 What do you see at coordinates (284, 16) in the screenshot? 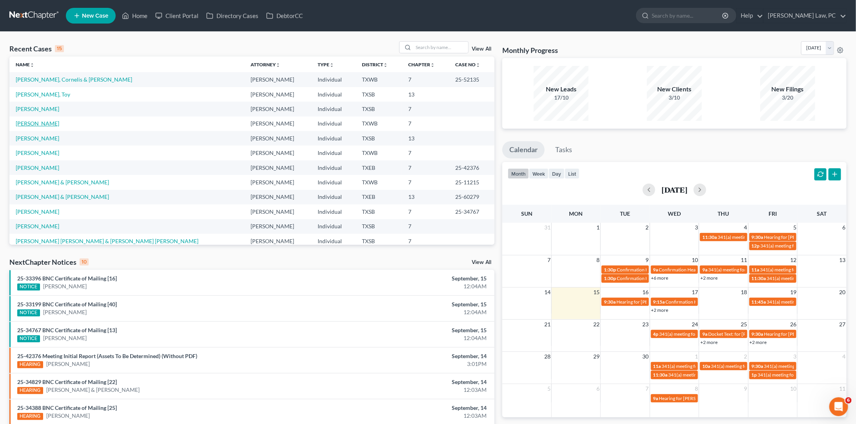
I see `a: DebtorCC` at bounding box center [284, 16].